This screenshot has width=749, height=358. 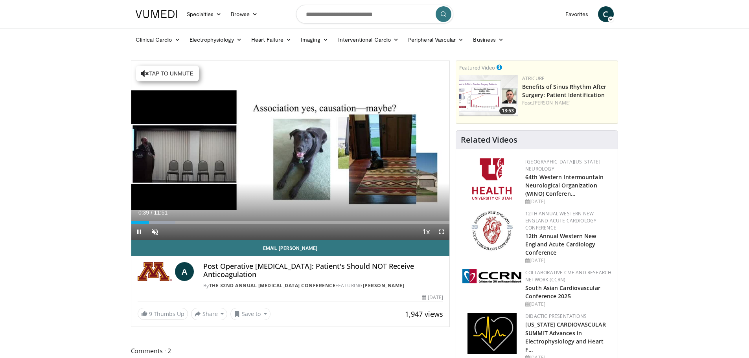 What do you see at coordinates (158, 40) in the screenshot?
I see `a: Clinical Cardio` at bounding box center [158, 40].